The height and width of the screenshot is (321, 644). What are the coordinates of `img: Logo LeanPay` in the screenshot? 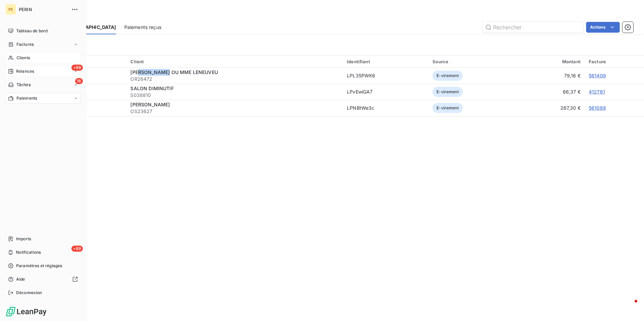 It's located at (26, 312).